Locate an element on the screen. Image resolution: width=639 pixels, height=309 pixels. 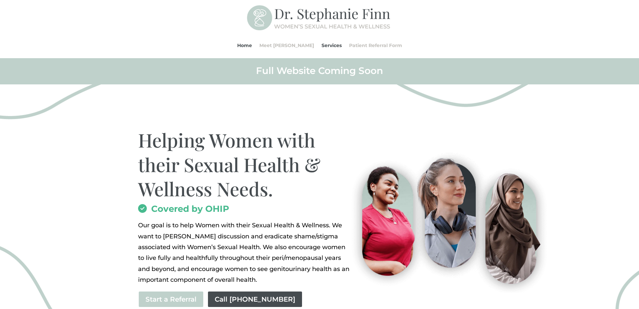
a: Patient Referral Form is located at coordinates (376, 45).